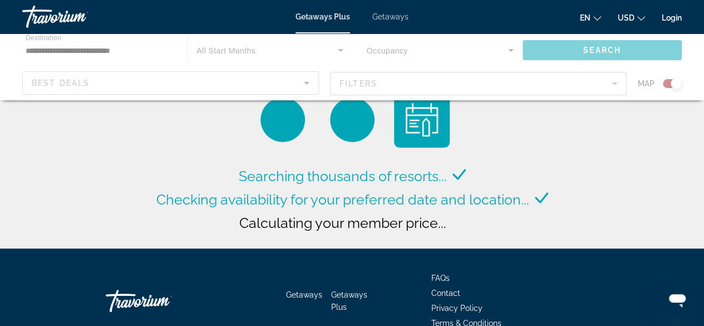 This screenshot has height=326, width=704. Describe the element at coordinates (585, 18) in the screenshot. I see `span: en` at that location.